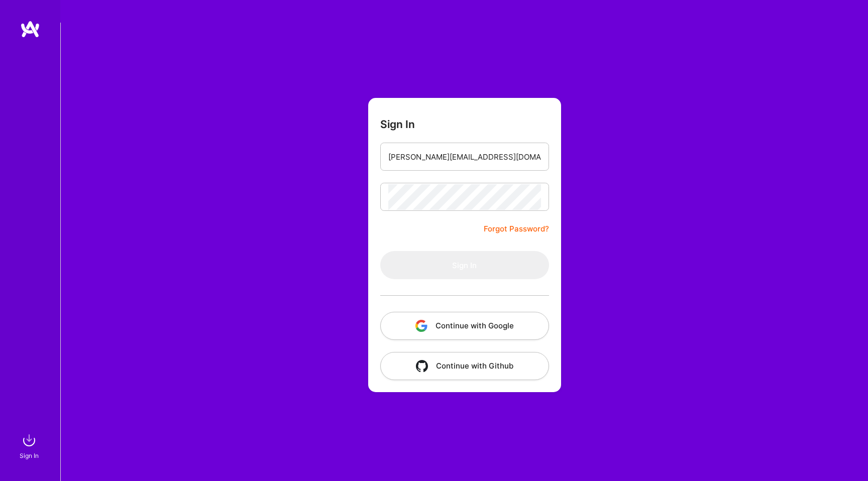 The width and height of the screenshot is (868, 481). Describe the element at coordinates (516, 229) in the screenshot. I see `a: Forgot Password?` at that location.